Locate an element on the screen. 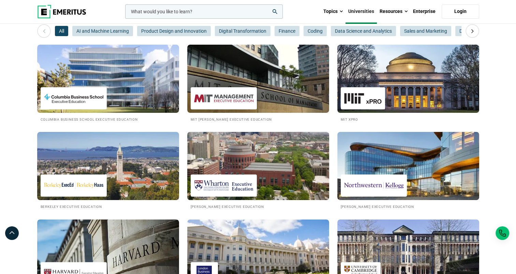 This screenshot has width=516, height=274. button: Sales and Marketing is located at coordinates (425, 31).